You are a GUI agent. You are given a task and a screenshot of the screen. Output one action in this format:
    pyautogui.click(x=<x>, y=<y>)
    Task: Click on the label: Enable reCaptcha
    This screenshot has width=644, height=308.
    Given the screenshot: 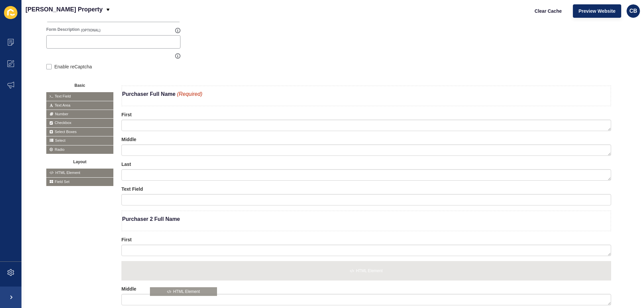 What is the action you would take?
    pyautogui.click(x=73, y=67)
    